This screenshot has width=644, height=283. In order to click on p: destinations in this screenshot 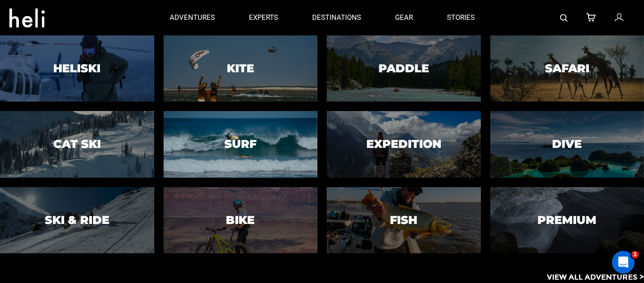, I will do `click(336, 18)`.